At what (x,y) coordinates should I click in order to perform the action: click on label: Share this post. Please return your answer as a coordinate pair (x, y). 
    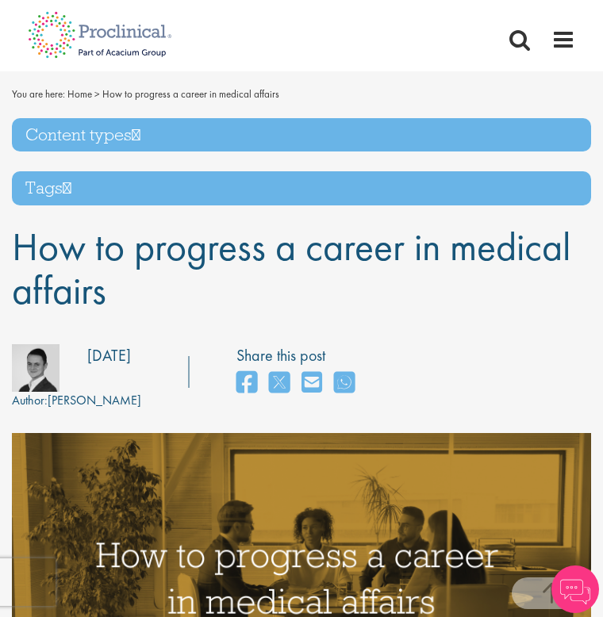
    Looking at the image, I should click on (299, 355).